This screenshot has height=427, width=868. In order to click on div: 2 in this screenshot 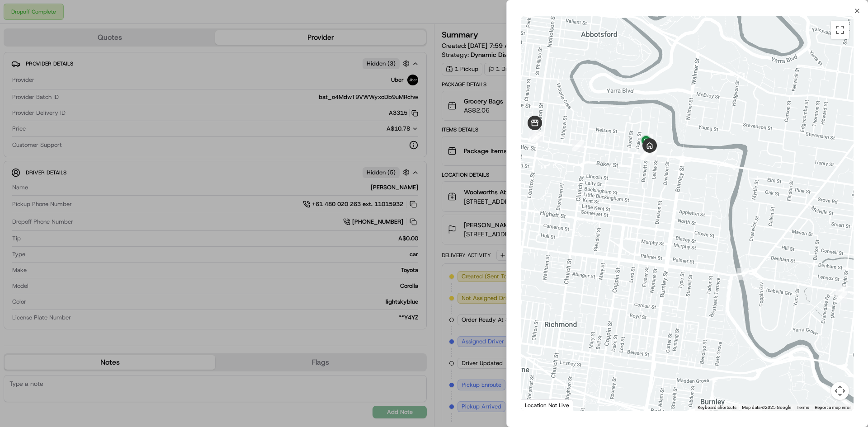, I will do `click(841, 297)`.